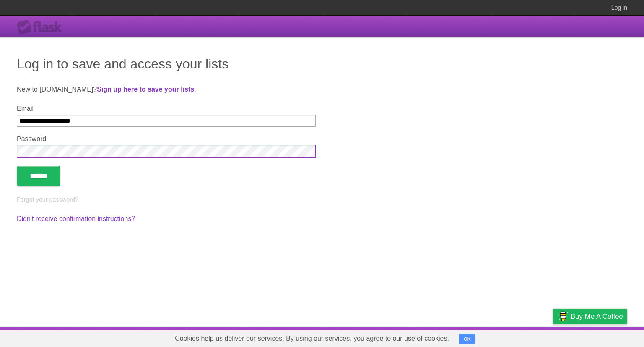  I want to click on strong: Sign up here to save your lists, so click(145, 89).